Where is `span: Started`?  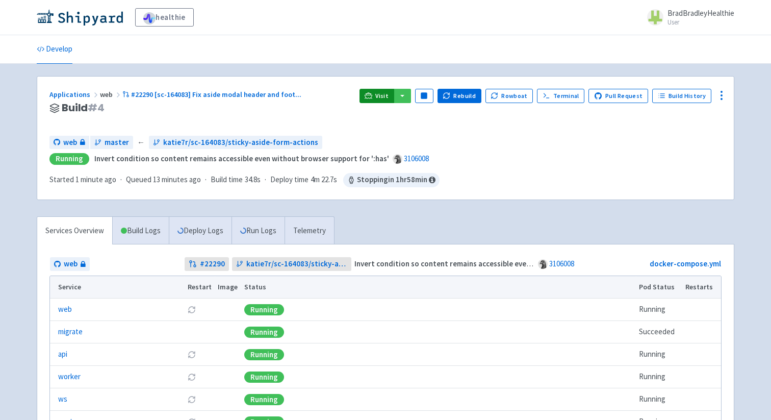 span: Started is located at coordinates (83, 179).